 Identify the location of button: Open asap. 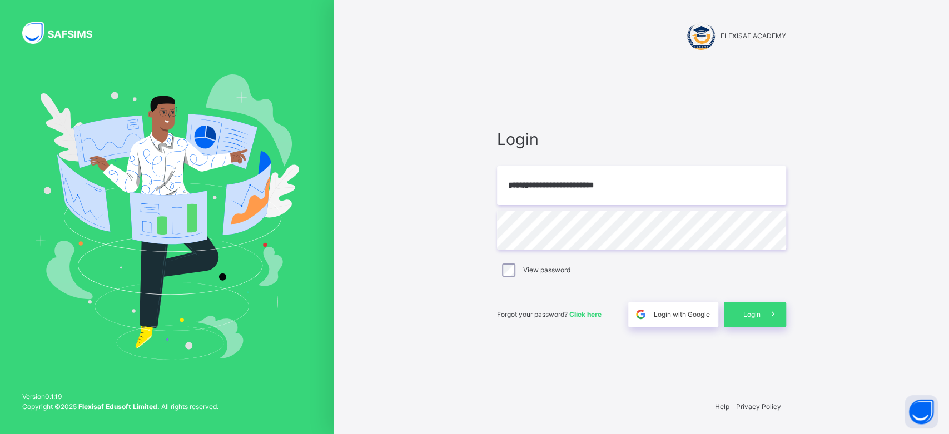
(921, 412).